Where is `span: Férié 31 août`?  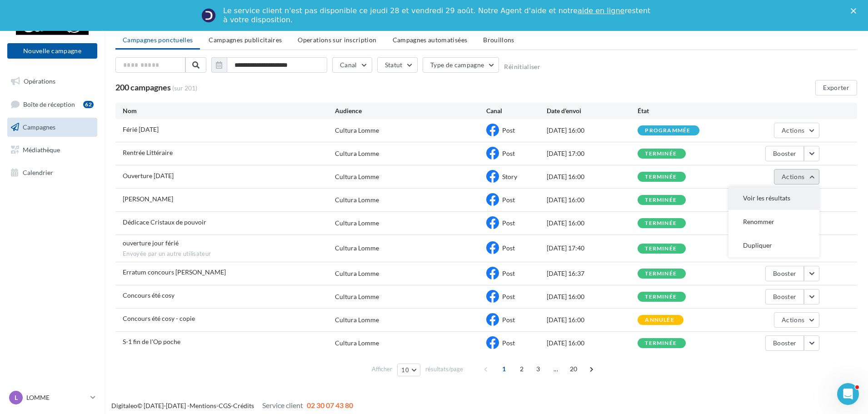
span: Férié 31 août is located at coordinates (140, 129).